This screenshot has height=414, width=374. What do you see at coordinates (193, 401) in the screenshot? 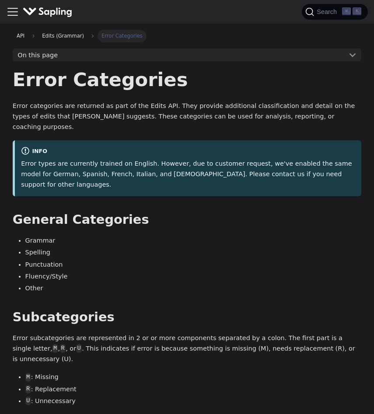
I see `li: : Unnecessary` at bounding box center [193, 401].